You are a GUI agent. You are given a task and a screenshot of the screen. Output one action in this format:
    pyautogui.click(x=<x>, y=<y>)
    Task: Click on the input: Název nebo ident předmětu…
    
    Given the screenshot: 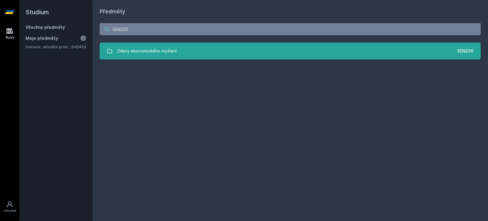 What is the action you would take?
    pyautogui.click(x=290, y=29)
    